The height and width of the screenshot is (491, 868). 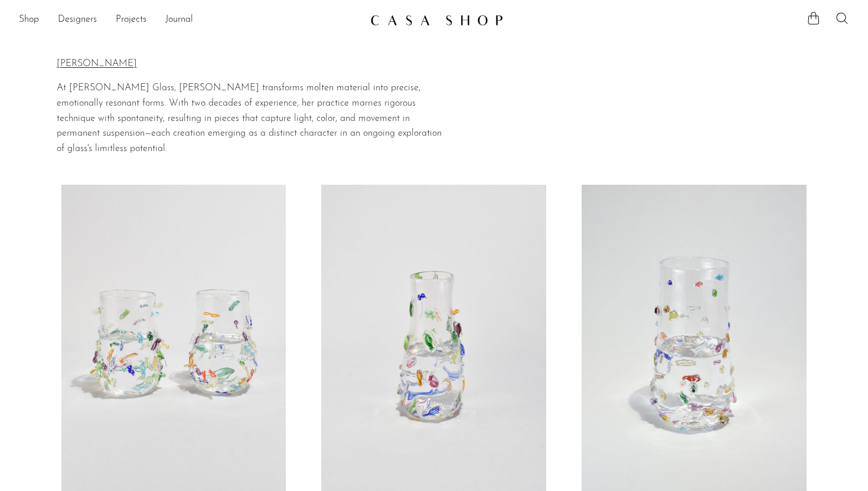 I want to click on a: Designers, so click(x=77, y=20).